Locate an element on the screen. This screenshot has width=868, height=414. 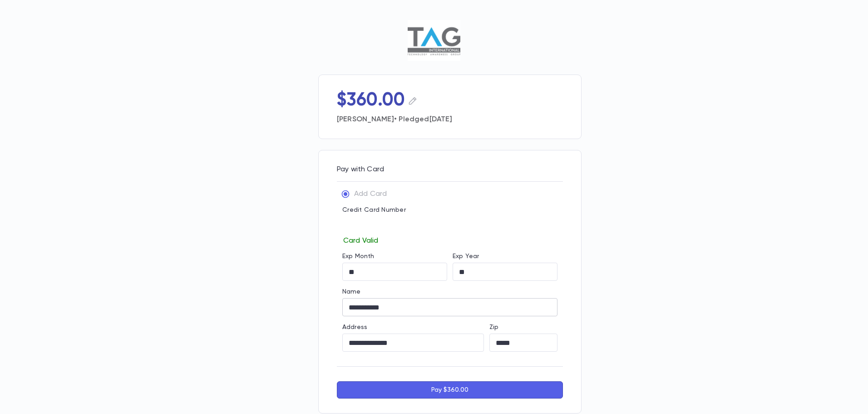
button: Pay $360.00 is located at coordinates (450, 390).